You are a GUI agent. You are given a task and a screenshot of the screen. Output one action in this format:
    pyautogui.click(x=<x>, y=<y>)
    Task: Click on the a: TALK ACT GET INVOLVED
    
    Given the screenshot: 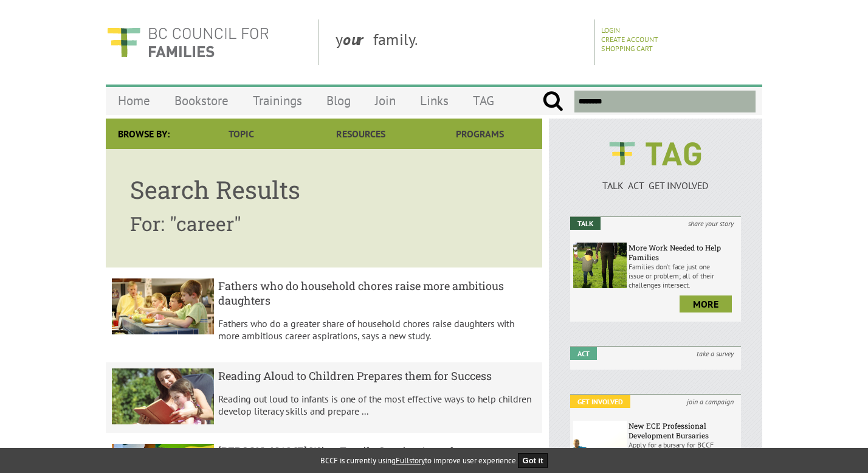 What is the action you would take?
    pyautogui.click(x=655, y=179)
    